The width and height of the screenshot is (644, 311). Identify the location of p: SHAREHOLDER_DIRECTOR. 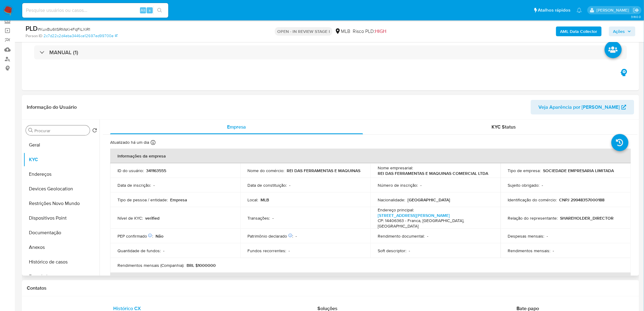
(587, 218).